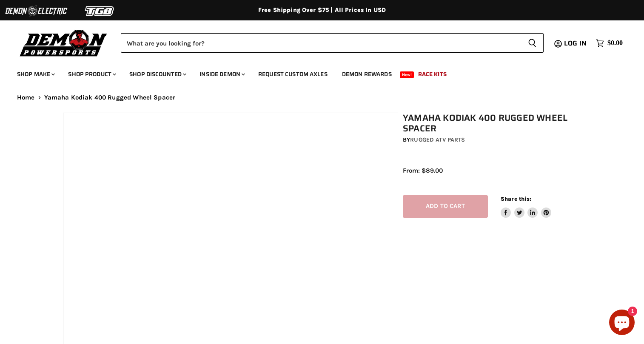 This screenshot has width=644, height=344. I want to click on a: Demon Rewards, so click(367, 74).